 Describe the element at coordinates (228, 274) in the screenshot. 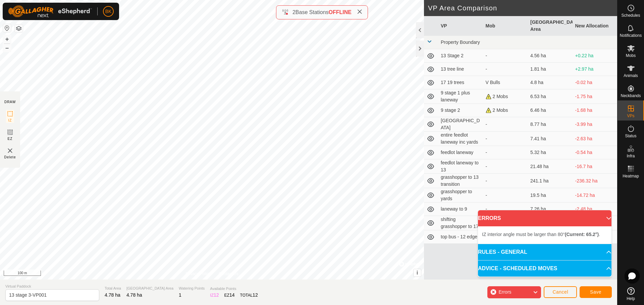

I see `a: Contact Us` at that location.